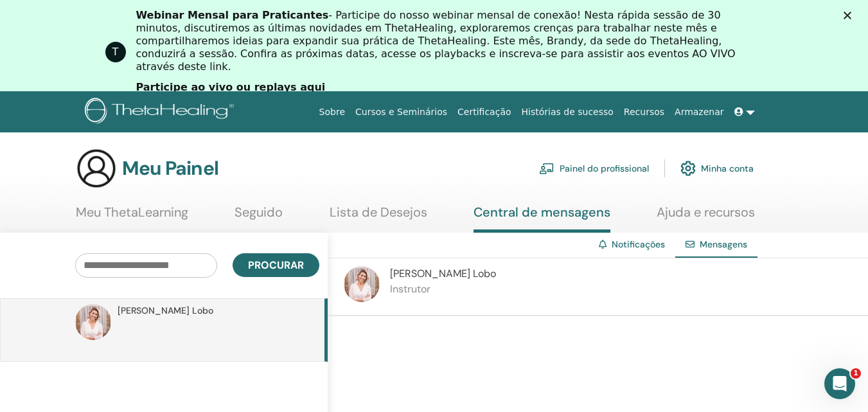  I want to click on button: Procurar, so click(276, 265).